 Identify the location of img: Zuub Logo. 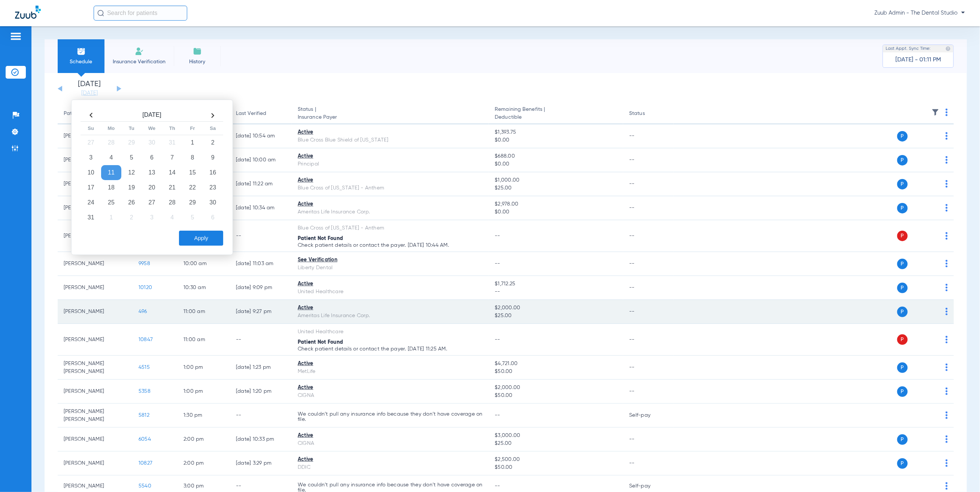
(28, 12).